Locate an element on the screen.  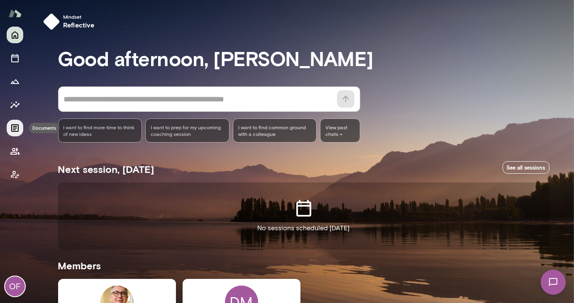
div: OF is located at coordinates (15, 286).